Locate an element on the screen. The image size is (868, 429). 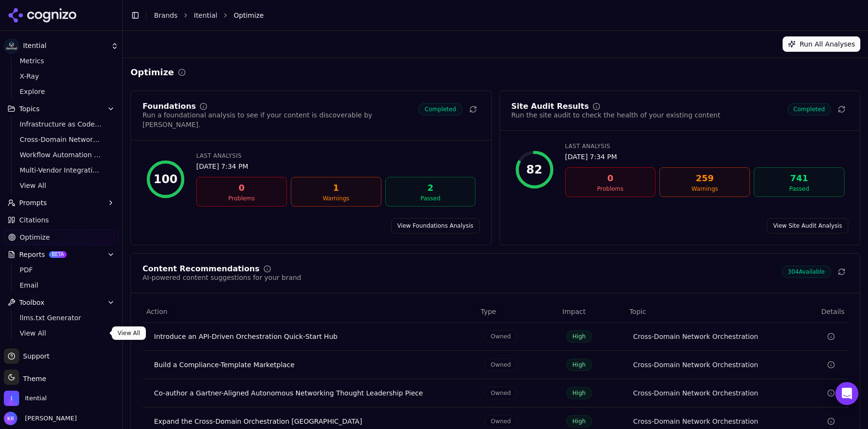
a: Itential is located at coordinates (205, 15).